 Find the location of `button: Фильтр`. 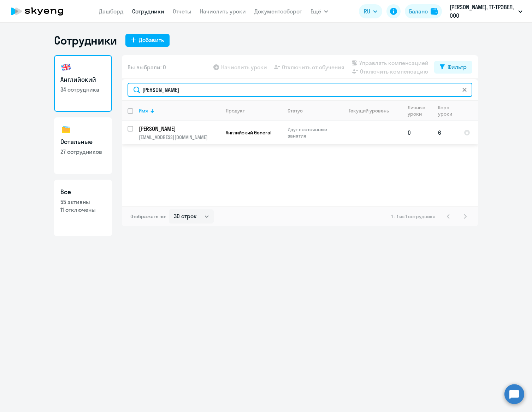

button: Фильтр is located at coordinates (454, 67).